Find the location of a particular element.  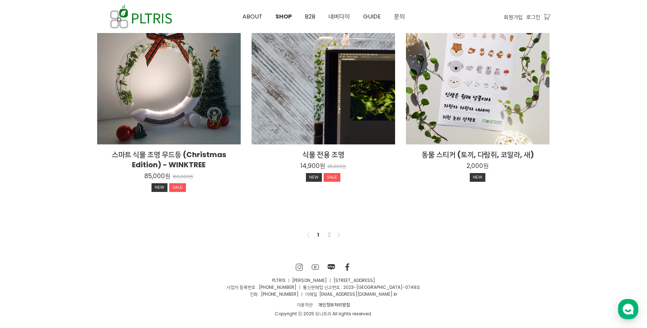

span: 설정 is located at coordinates (116, 244).